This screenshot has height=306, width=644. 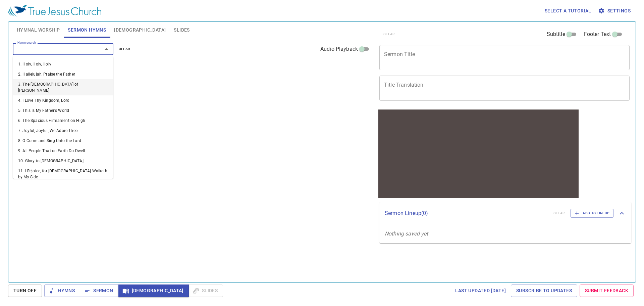 I want to click on span: Submit Feedback, so click(x=606, y=290).